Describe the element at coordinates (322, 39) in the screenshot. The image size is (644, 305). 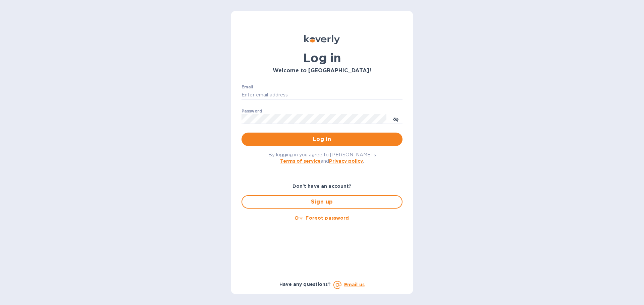
I see `img: Koverly` at that location.